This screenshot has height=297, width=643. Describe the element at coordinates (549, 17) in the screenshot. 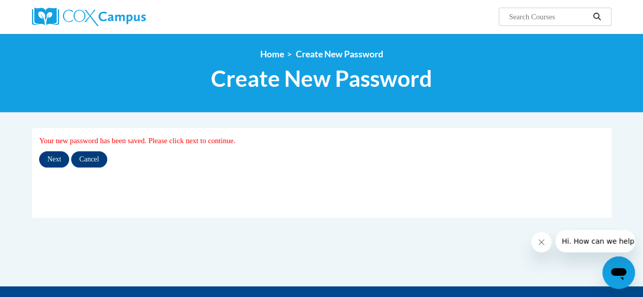

I see `input: Search Courses` at that location.